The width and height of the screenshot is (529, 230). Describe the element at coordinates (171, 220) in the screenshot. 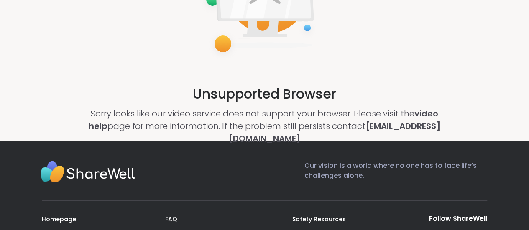

I see `a: FAQ` at that location.